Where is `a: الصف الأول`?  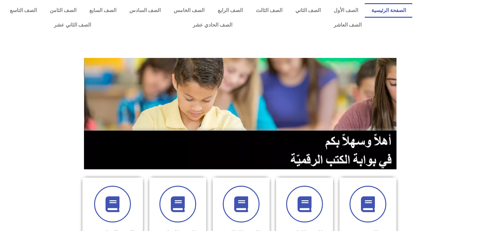 a: الصف الأول is located at coordinates (346, 10).